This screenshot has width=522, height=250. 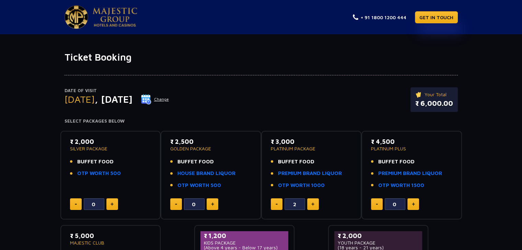 What do you see at coordinates (411, 142) in the screenshot?
I see `p: ₹ 4,500` at bounding box center [411, 142].